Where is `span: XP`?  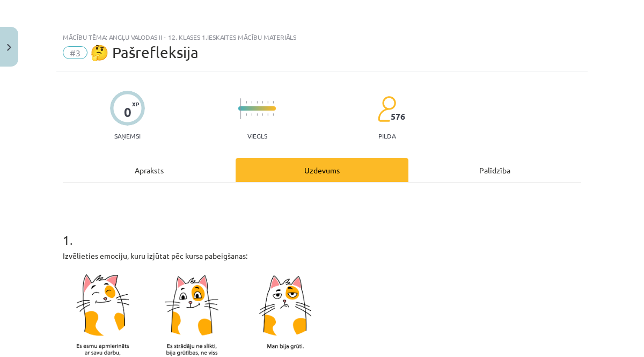
span: XP is located at coordinates (135, 103).